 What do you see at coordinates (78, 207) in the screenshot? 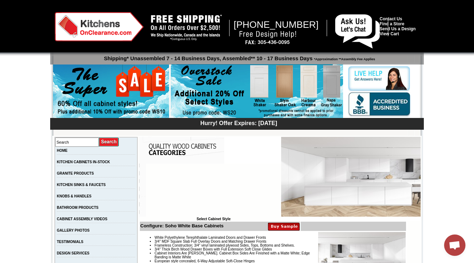
I see `a: BATHROOM PRODUCTS` at bounding box center [78, 207].